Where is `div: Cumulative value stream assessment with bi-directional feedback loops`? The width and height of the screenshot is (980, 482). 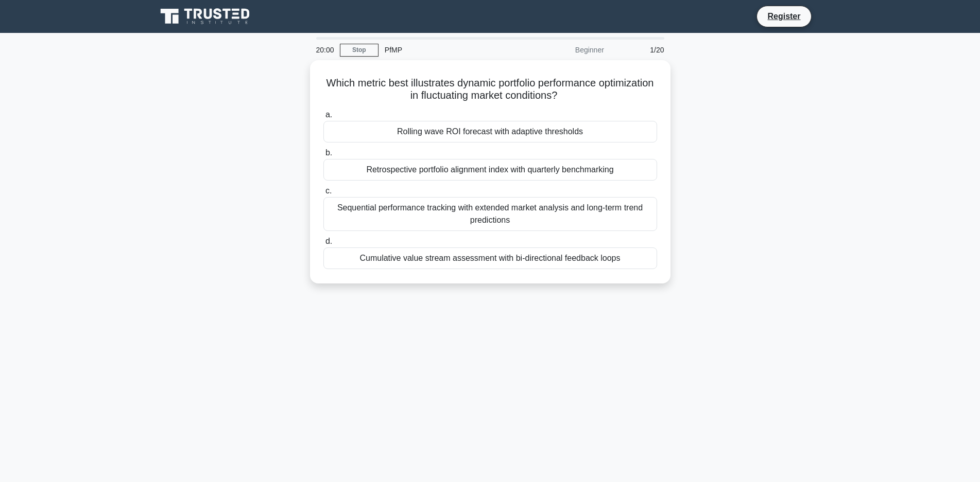 div: Cumulative value stream assessment with bi-directional feedback loops is located at coordinates (490, 258).